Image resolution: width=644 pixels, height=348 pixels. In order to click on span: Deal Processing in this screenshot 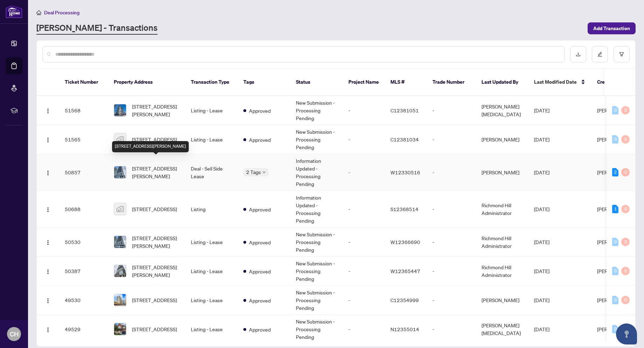, I will do `click(62, 12)`.